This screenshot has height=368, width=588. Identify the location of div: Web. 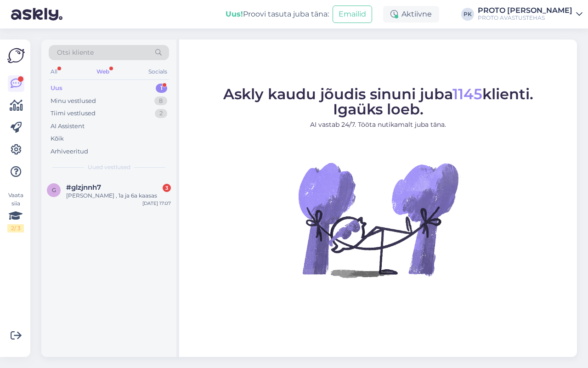
(103, 72).